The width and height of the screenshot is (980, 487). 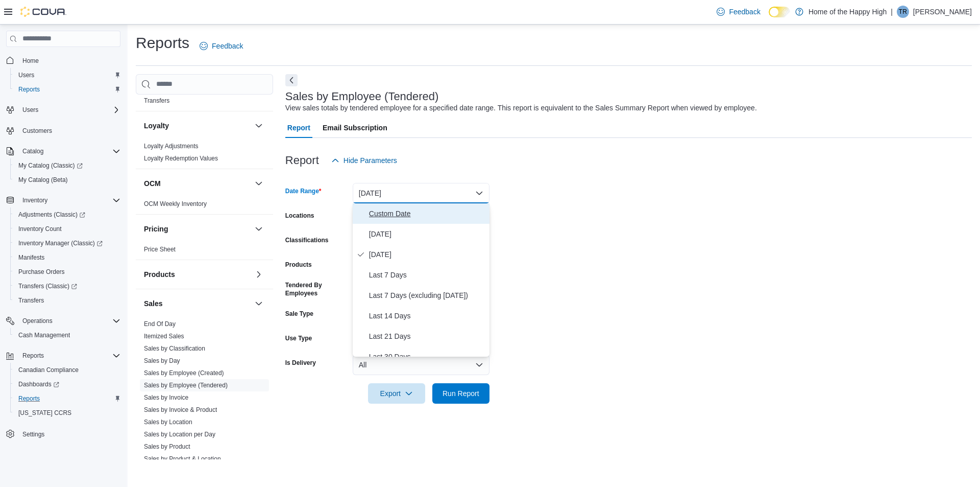 I want to click on a: Loyalty Adjustments, so click(x=171, y=146).